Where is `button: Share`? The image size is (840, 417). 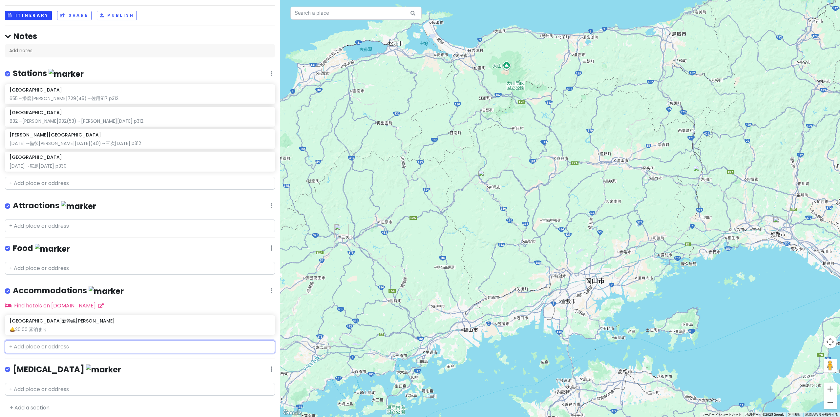 button: Share is located at coordinates (74, 15).